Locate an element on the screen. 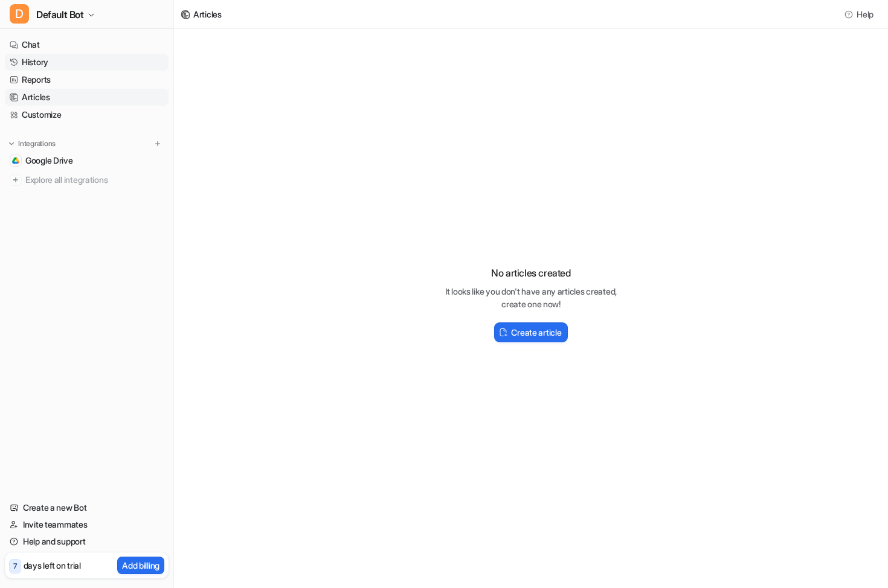  h2: Create article is located at coordinates (536, 332).